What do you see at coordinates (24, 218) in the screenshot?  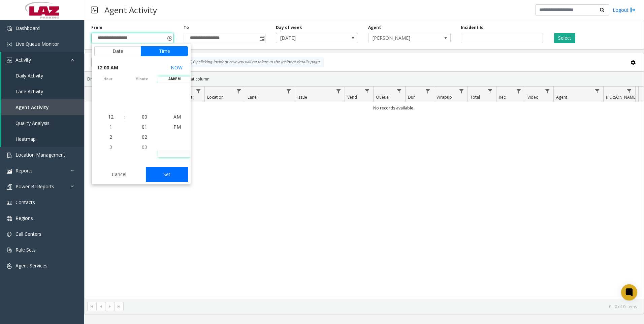 I see `span: Regions` at bounding box center [24, 218].